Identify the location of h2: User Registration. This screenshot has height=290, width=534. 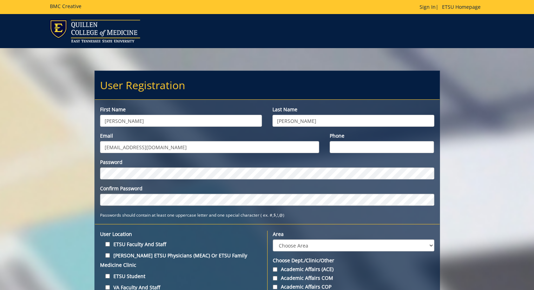
(267, 85).